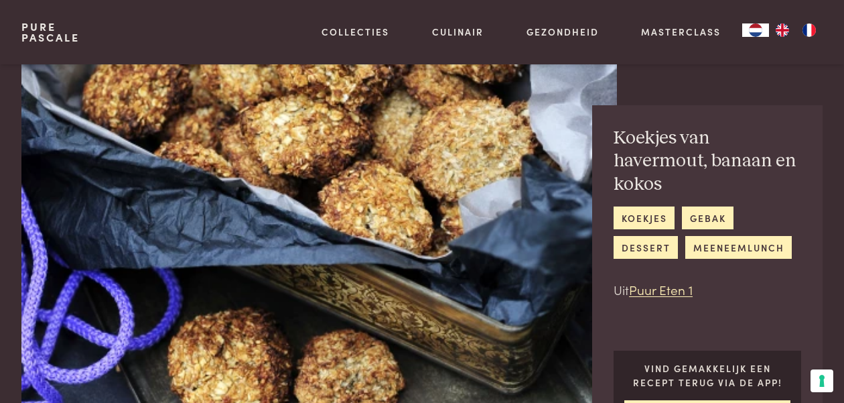 The width and height of the screenshot is (844, 403). What do you see at coordinates (681, 31) in the screenshot?
I see `a: Masterclass` at bounding box center [681, 31].